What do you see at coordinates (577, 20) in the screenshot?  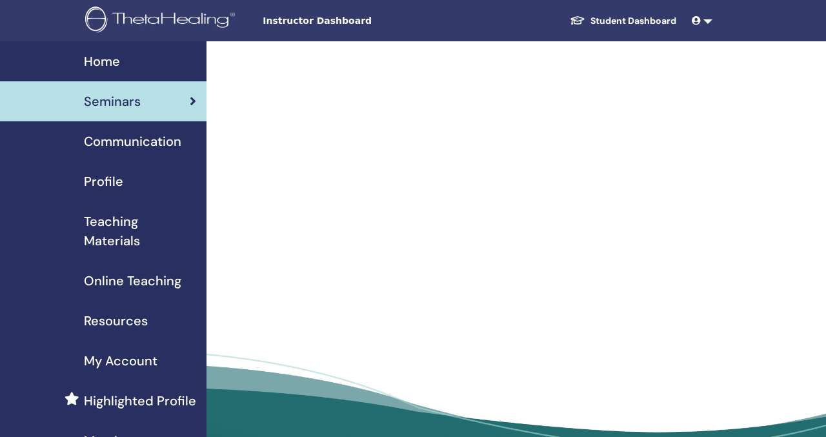 I see `img: graduation-cap-white.svg` at bounding box center [577, 20].